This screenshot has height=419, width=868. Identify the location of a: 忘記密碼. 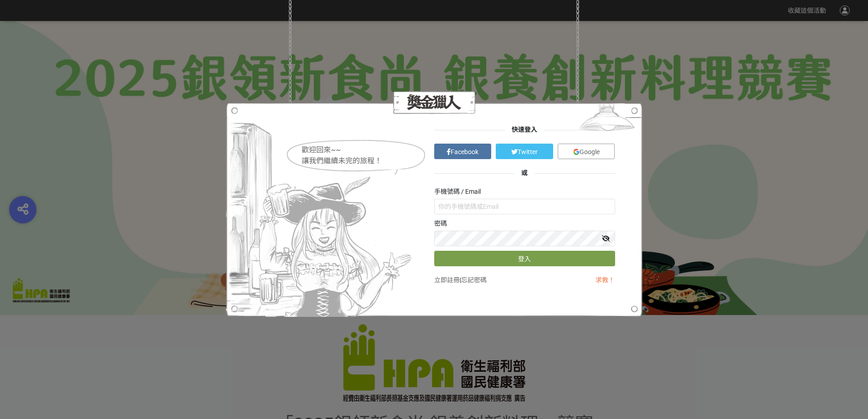
(474, 280).